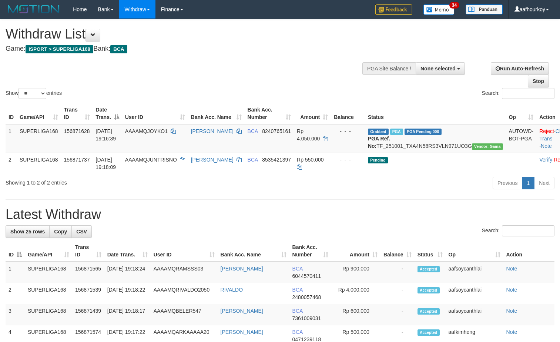 Image resolution: width=560 pixels, height=342 pixels. Describe the element at coordinates (356, 314) in the screenshot. I see `td: Rp 600,000` at that location.